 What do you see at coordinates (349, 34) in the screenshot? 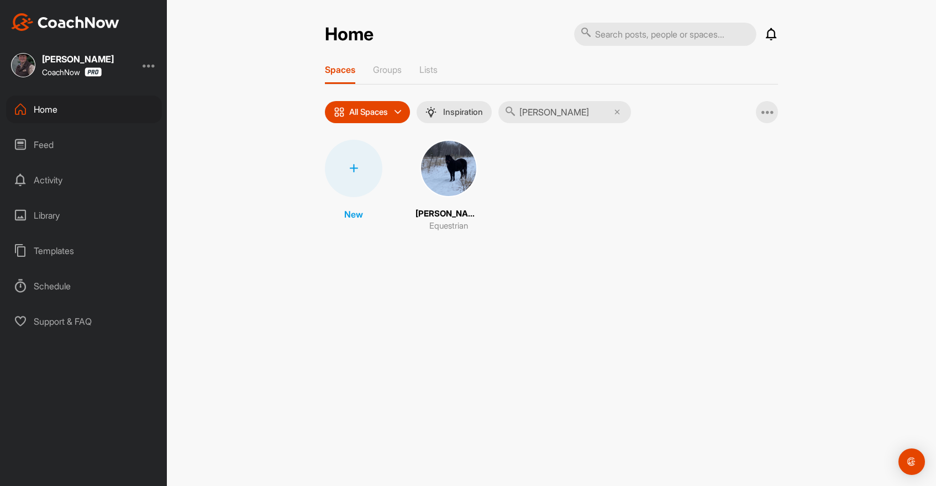
I see `h2: Home` at bounding box center [349, 34].